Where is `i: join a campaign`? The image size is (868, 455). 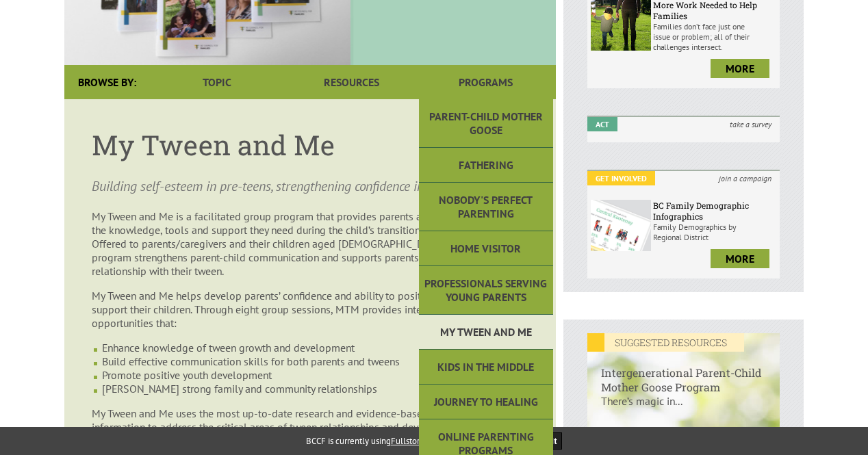
i: join a campaign is located at coordinates (745, 178).